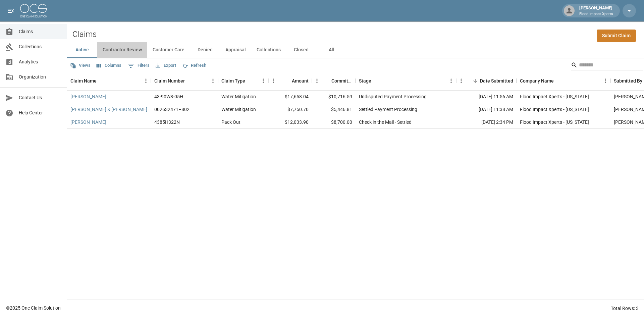 The width and height of the screenshot is (644, 317). Describe the element at coordinates (82, 50) in the screenshot. I see `button: Active` at that location.